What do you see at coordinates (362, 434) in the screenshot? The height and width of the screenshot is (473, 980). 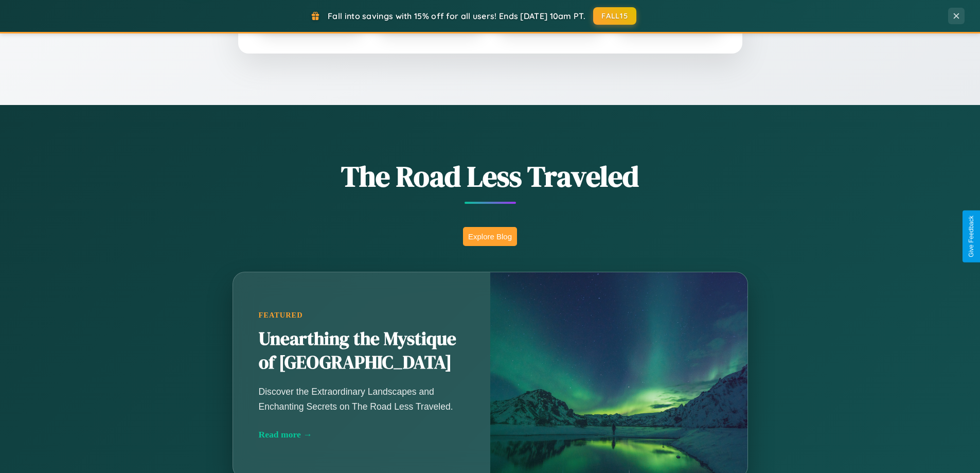 I see `div: Read more →` at bounding box center [362, 434].